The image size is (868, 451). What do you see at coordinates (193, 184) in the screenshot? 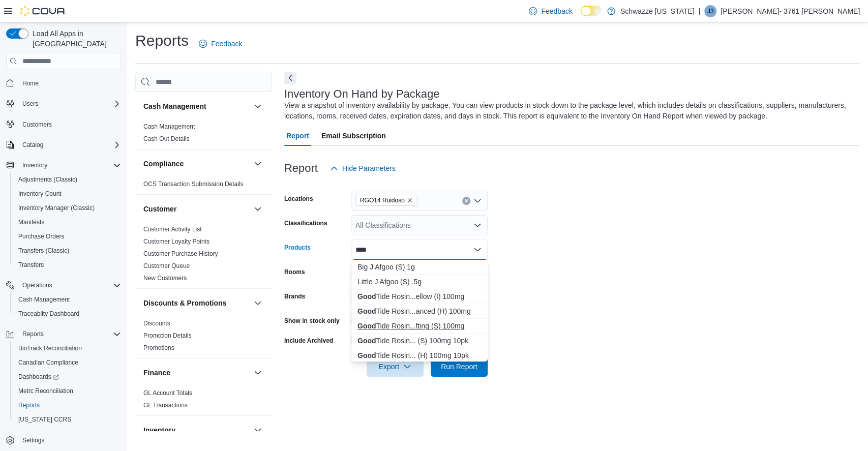
I see `a: OCS Transaction Submission Details` at bounding box center [193, 184].